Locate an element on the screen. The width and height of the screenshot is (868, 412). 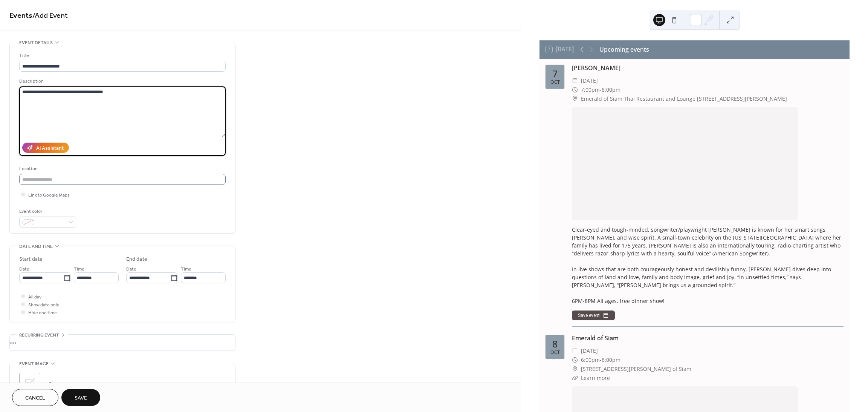
span: Date and time is located at coordinates (36, 246).